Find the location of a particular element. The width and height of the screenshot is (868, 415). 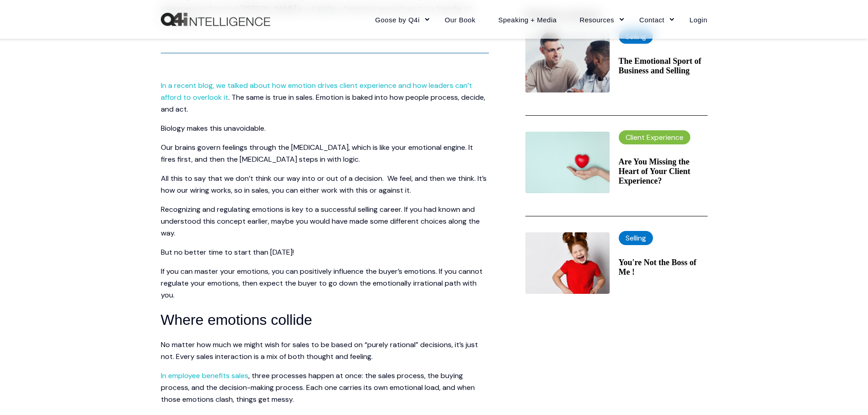

a: The Emotional Sport of Business and Selling is located at coordinates (663, 66).